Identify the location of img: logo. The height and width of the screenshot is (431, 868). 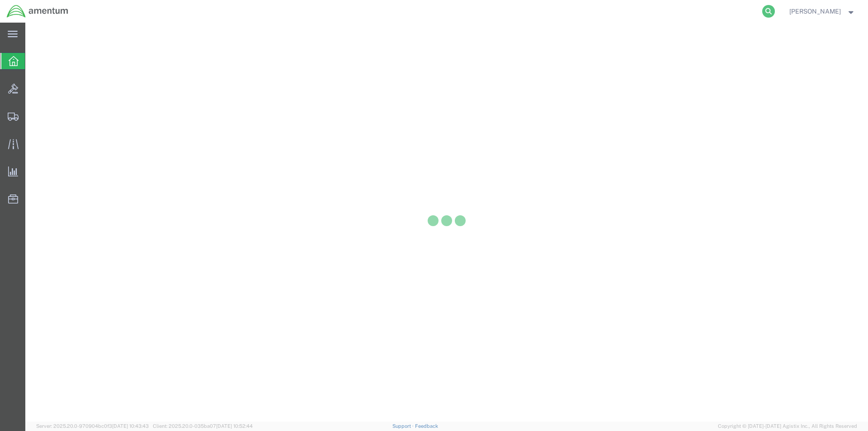
(38, 12).